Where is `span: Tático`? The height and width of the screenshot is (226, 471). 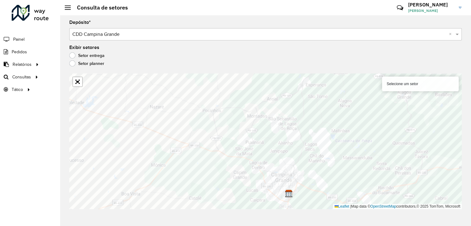
span: Tático is located at coordinates (17, 90).